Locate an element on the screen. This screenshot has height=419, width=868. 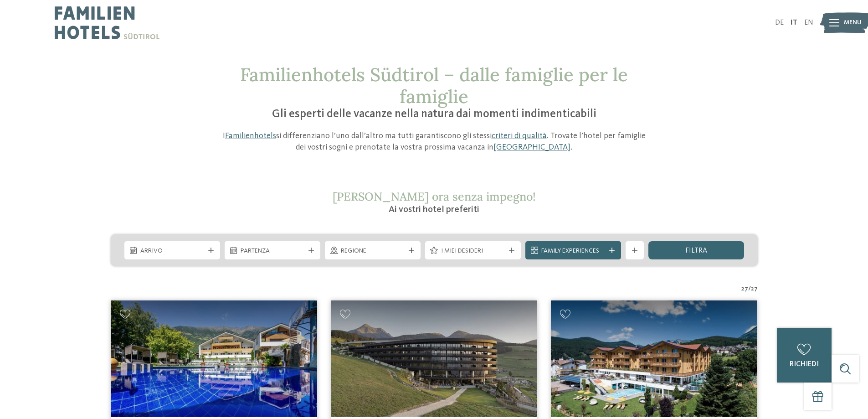
a: EN is located at coordinates (809, 23).